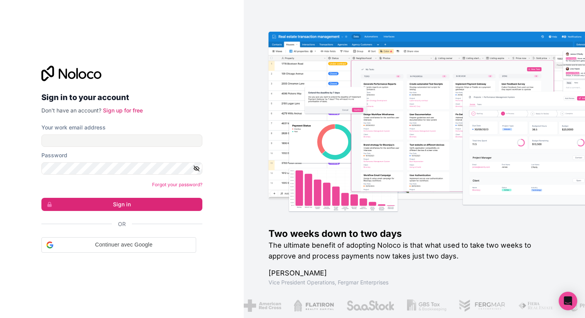 The height and width of the screenshot is (318, 585). What do you see at coordinates (122, 169) in the screenshot?
I see `input: Password` at bounding box center [122, 169].